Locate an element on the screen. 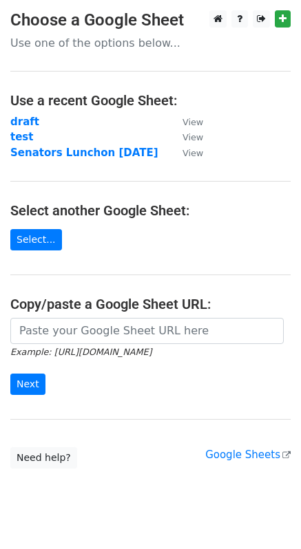  input: Next is located at coordinates (28, 384).